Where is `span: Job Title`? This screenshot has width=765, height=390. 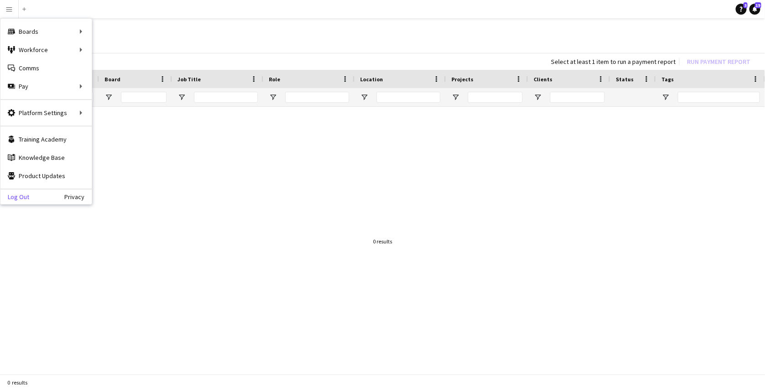
span: Job Title is located at coordinates (189, 79).